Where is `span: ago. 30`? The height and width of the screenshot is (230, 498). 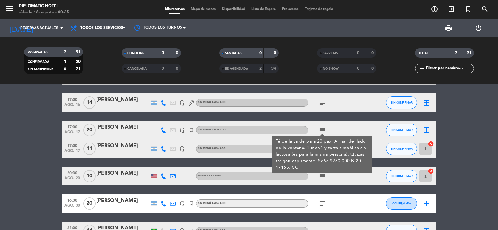
span: ago. 30 is located at coordinates (72, 207).